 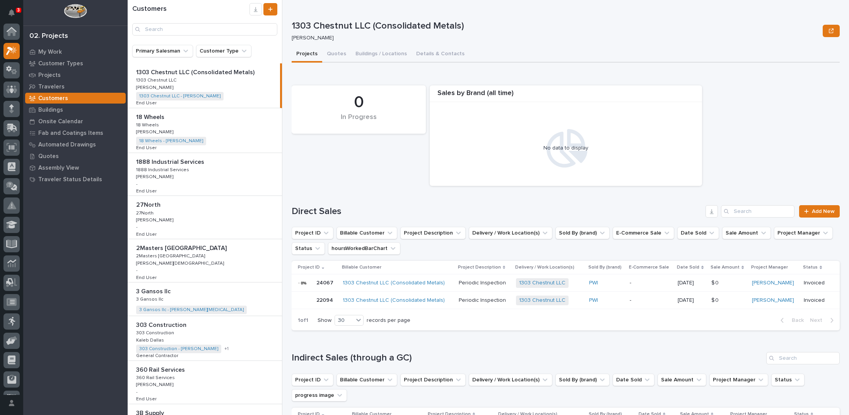 I want to click on p: Sale Amount, so click(x=725, y=268).